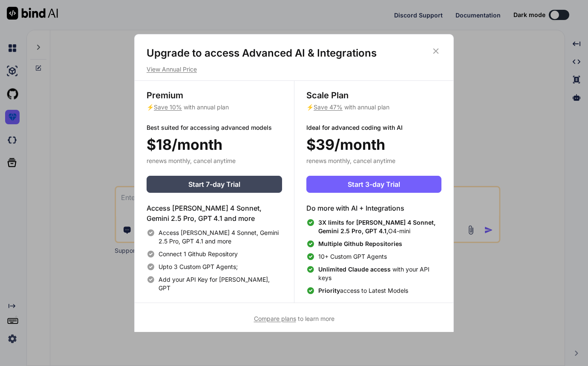  I want to click on span: to learn more, so click(294, 318).